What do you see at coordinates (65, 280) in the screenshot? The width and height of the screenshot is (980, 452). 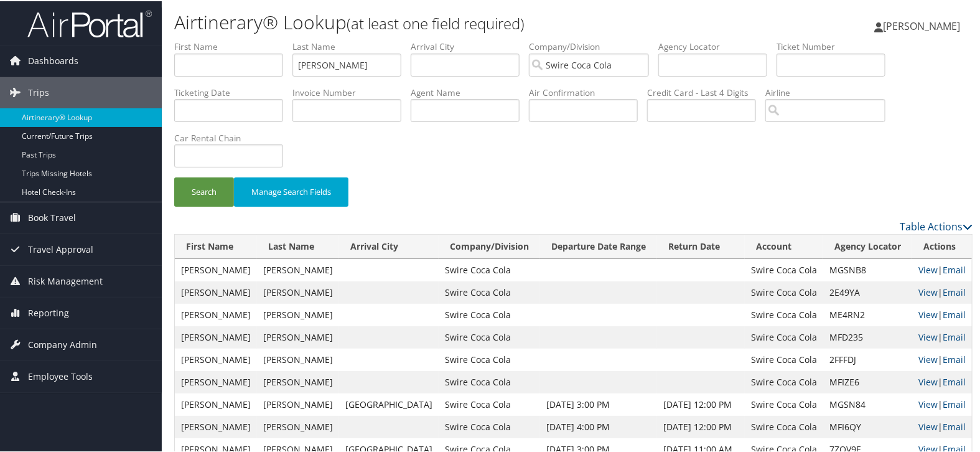 I see `span: Risk Management` at bounding box center [65, 280].